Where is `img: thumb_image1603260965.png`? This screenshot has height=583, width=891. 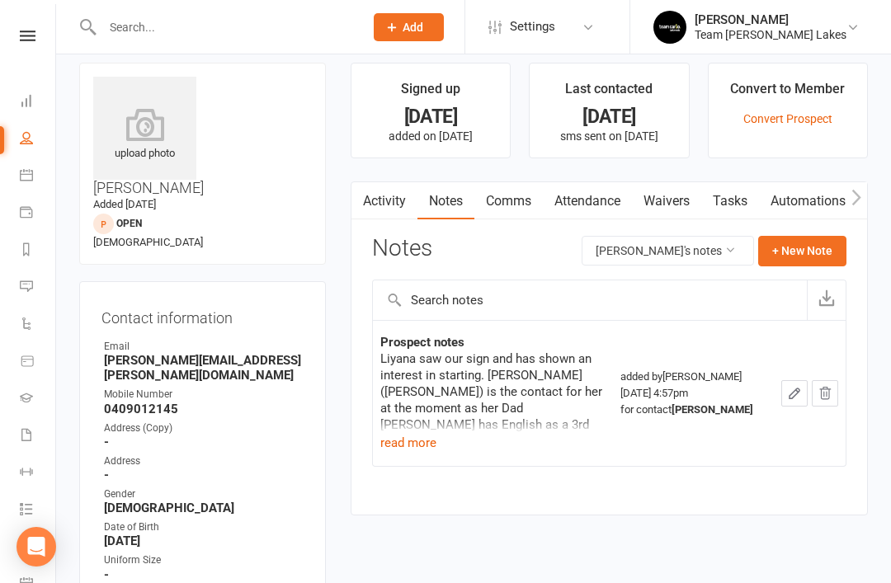 img: thumb_image1603260965.png is located at coordinates (670, 27).